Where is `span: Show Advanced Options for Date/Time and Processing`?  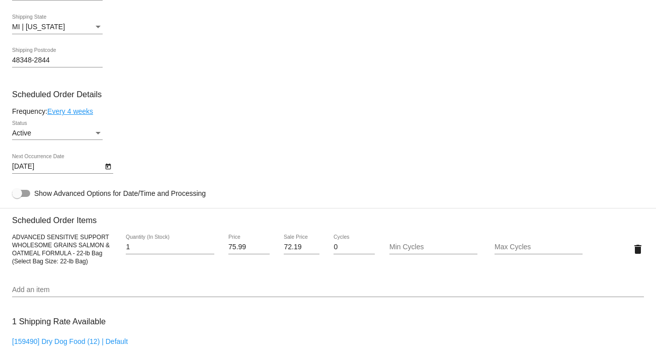 span: Show Advanced Options for Date/Time and Processing is located at coordinates (120, 193).